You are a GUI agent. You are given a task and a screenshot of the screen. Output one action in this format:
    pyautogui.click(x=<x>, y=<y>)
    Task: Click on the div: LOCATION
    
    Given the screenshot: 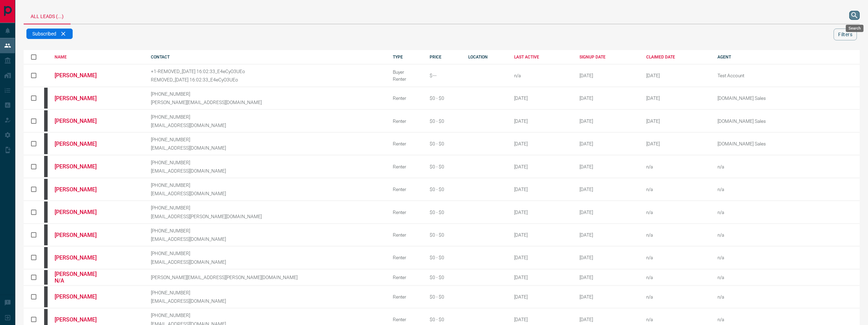 What is the action you would take?
    pyautogui.click(x=486, y=57)
    